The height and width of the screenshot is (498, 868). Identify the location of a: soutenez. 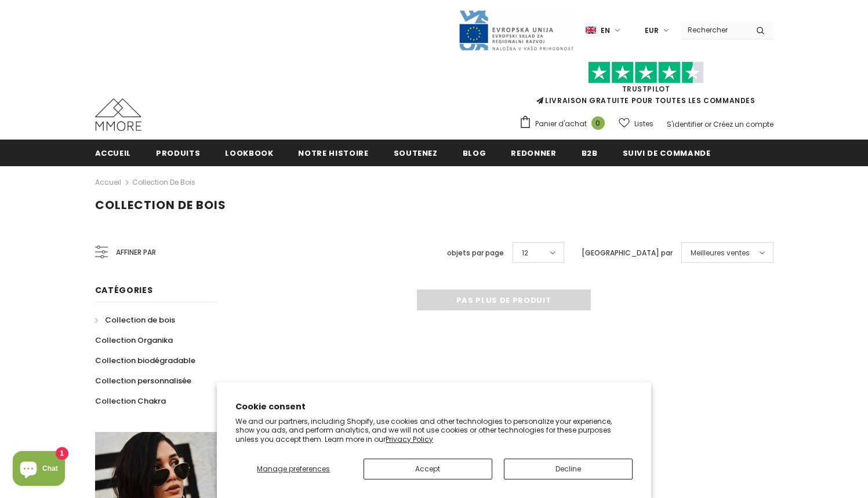
(416, 152).